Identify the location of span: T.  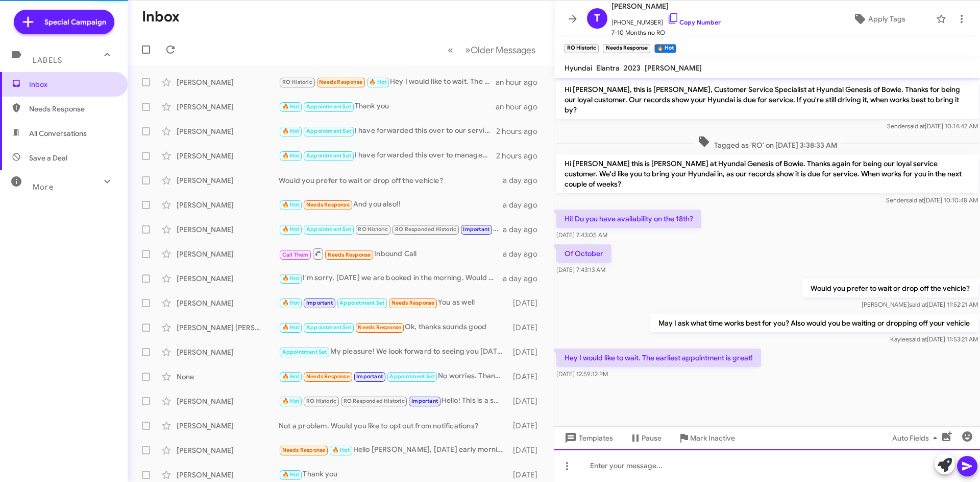
(597, 18).